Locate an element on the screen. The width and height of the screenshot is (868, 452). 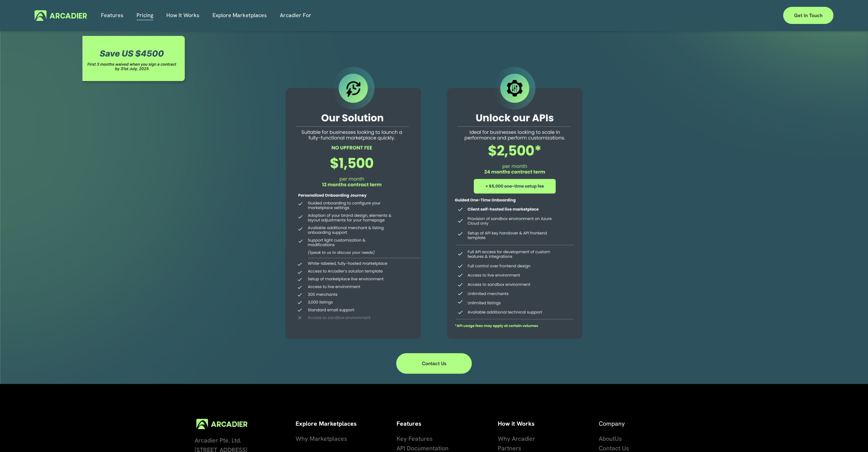
a: Why Arcadier is located at coordinates (516, 438).